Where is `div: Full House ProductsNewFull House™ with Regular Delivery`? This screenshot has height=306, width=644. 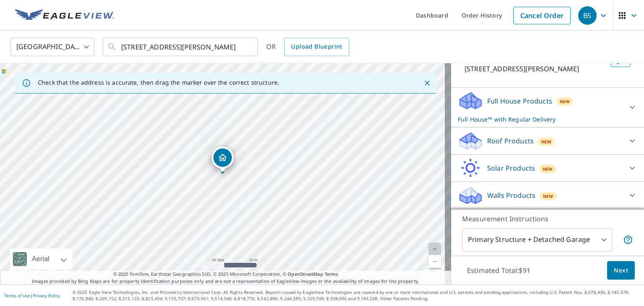
div: Full House ProductsNewFull House™ with Regular Delivery is located at coordinates (548, 107).